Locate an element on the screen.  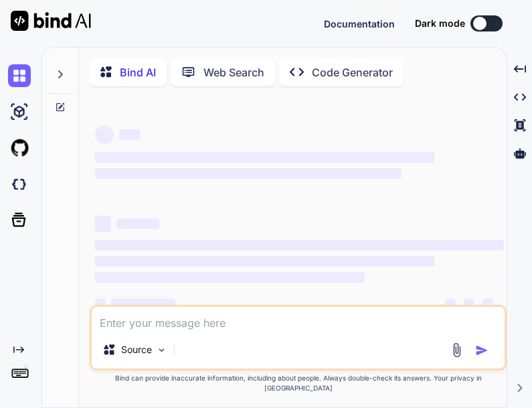
img: ai-studio is located at coordinates (20, 112).